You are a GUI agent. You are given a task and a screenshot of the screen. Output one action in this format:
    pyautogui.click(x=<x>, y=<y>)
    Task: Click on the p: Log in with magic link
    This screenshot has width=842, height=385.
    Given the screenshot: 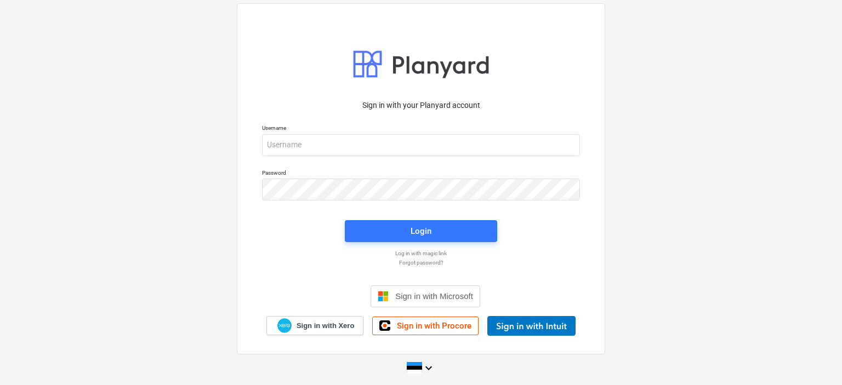 What is the action you would take?
    pyautogui.click(x=421, y=253)
    